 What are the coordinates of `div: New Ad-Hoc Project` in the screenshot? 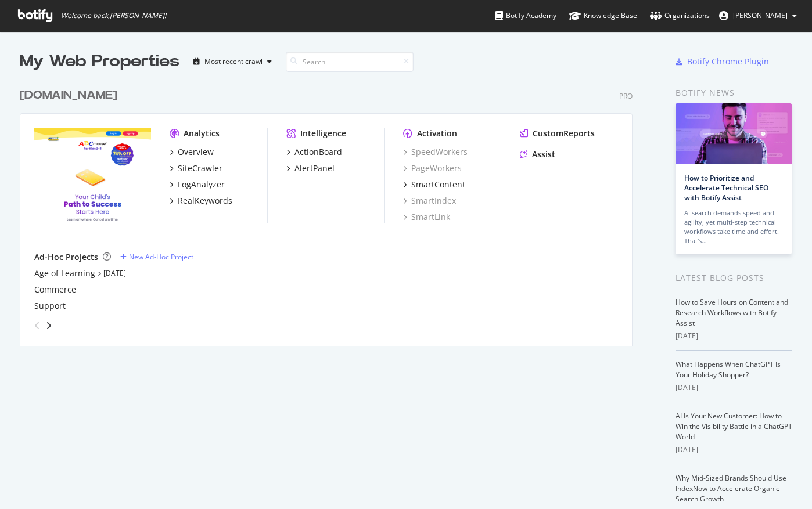 It's located at (161, 257).